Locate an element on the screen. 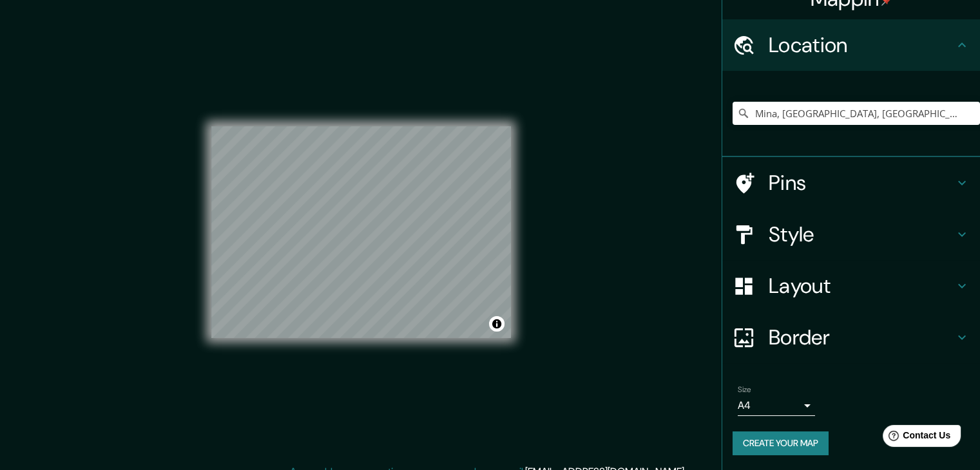 This screenshot has height=470, width=980. h4: Layout is located at coordinates (861, 286).